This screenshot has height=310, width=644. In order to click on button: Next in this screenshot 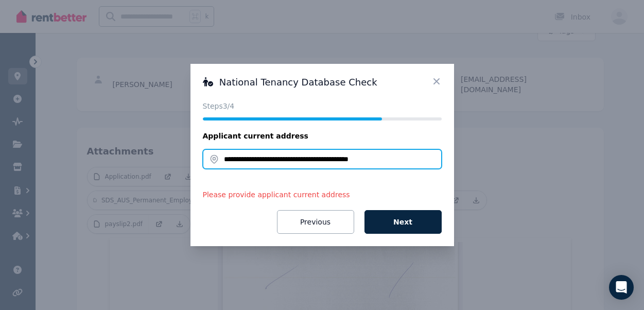, I will do `click(403, 222)`.